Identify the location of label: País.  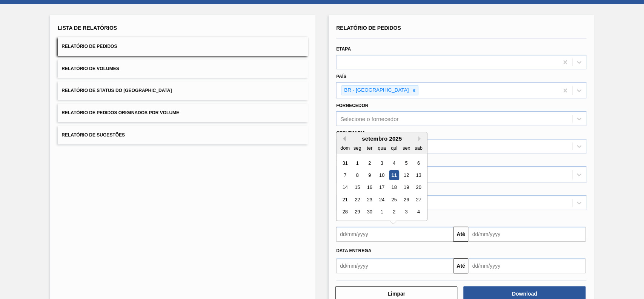
(341, 76).